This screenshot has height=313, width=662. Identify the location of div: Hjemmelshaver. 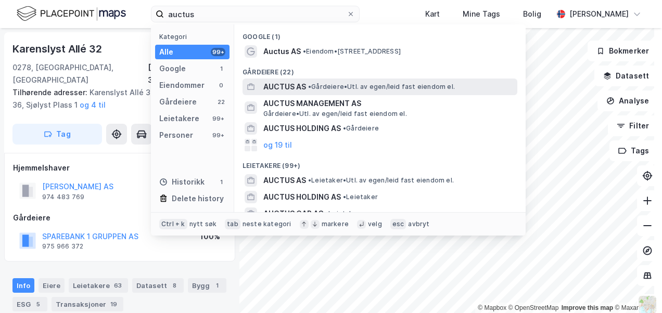
(120, 168).